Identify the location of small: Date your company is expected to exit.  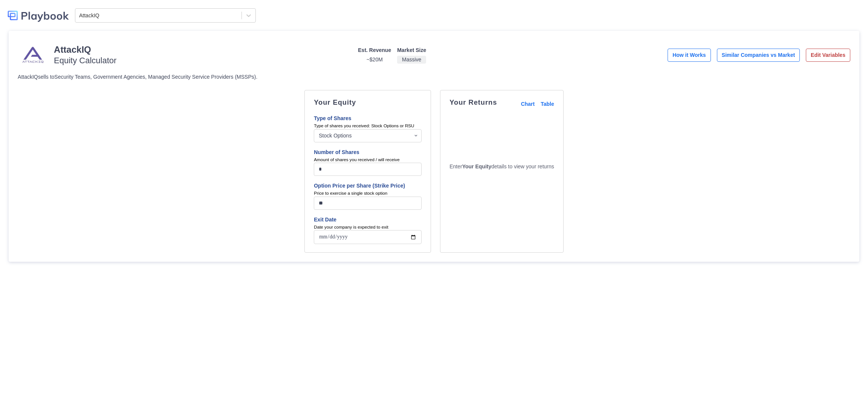
(368, 227).